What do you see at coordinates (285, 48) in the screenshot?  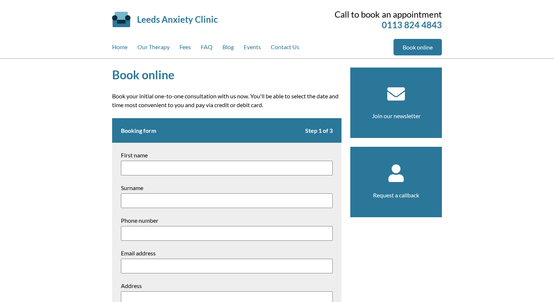 I see `a: Contact Us` at bounding box center [285, 48].